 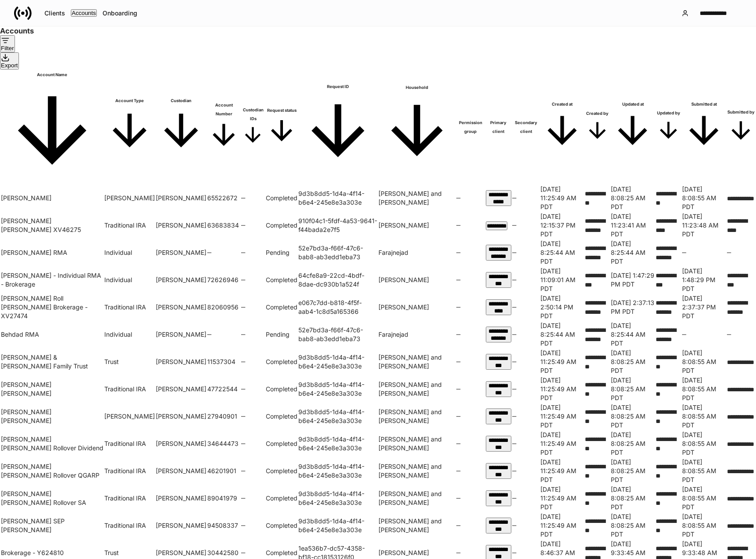 I want to click on td: 52e7bd3a-f66f-47c6-bab8-ab3edd1eba73, so click(x=338, y=253).